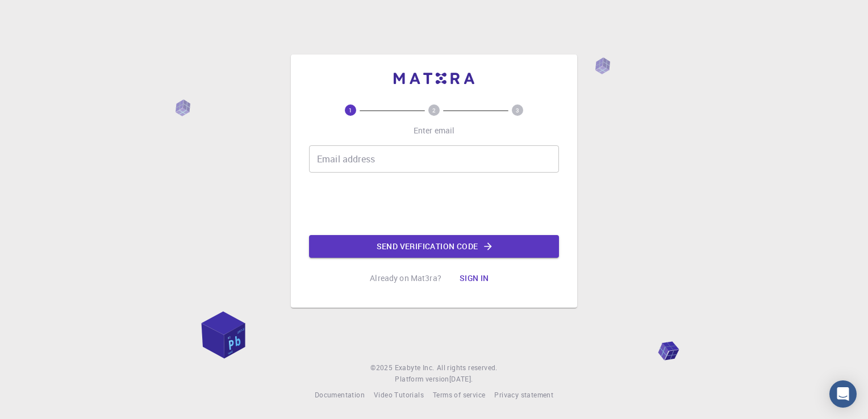  I want to click on p: Already on Mat3ra?, so click(405, 278).